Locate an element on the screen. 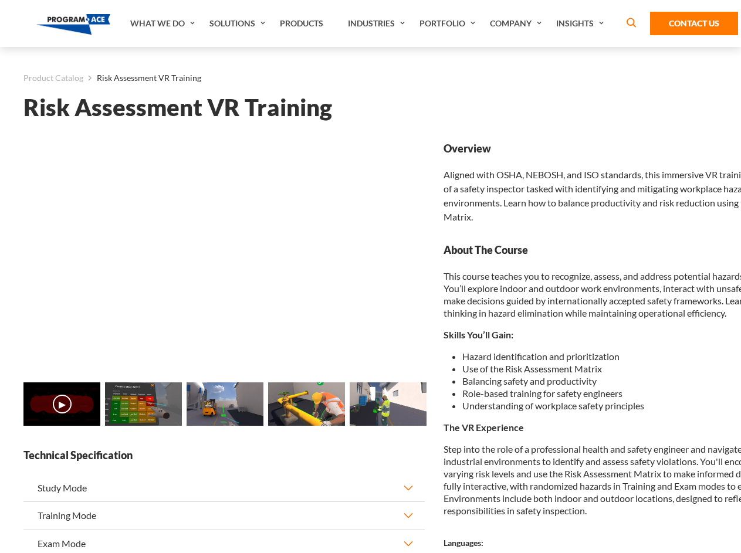  strong: Languages: is located at coordinates (463, 543).